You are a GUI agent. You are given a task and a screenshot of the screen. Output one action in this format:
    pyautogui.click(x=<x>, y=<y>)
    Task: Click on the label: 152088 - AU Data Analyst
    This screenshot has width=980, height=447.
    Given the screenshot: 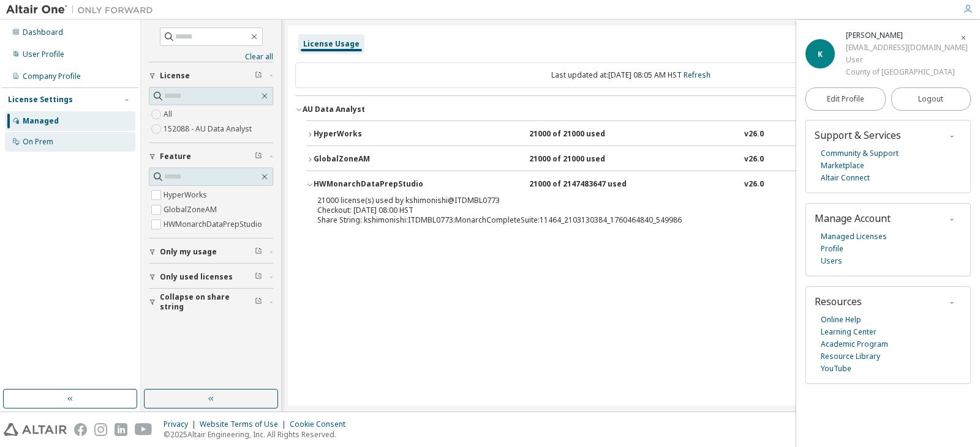 What is the action you would take?
    pyautogui.click(x=209, y=129)
    